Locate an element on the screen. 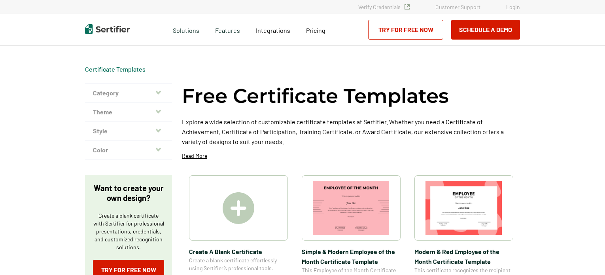  a: Verify Credentials is located at coordinates (384, 7).